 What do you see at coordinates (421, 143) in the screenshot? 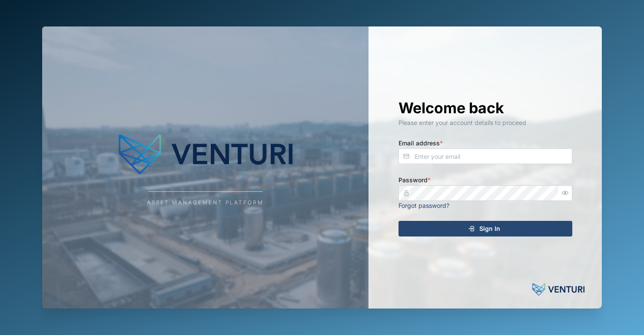
I see `label: Email address` at bounding box center [421, 143].